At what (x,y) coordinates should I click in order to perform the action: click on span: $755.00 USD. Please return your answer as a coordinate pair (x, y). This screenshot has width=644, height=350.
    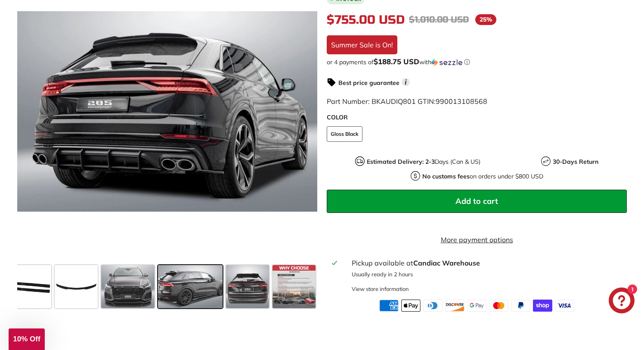
    Looking at the image, I should click on (366, 20).